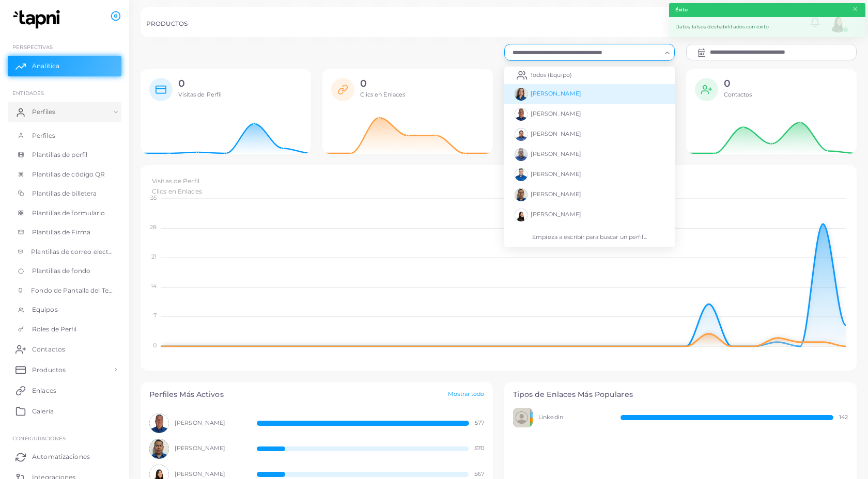 The height and width of the screenshot is (479, 868). I want to click on font: PERSPECTIVAS, so click(33, 47).